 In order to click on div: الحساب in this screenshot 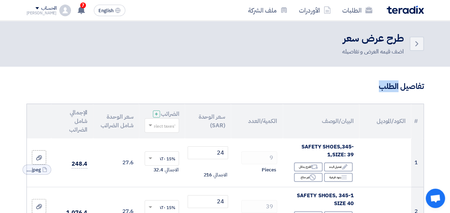, I will do `click(49, 8)`.